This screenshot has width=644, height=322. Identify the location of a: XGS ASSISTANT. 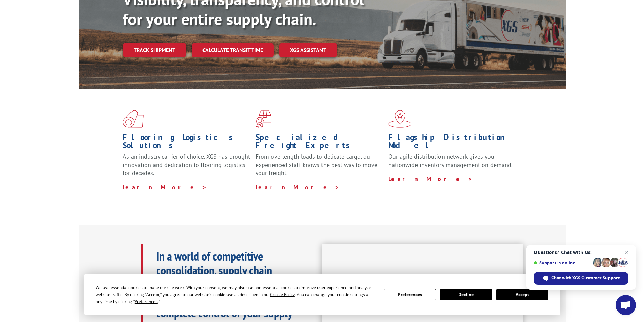
(308, 50).